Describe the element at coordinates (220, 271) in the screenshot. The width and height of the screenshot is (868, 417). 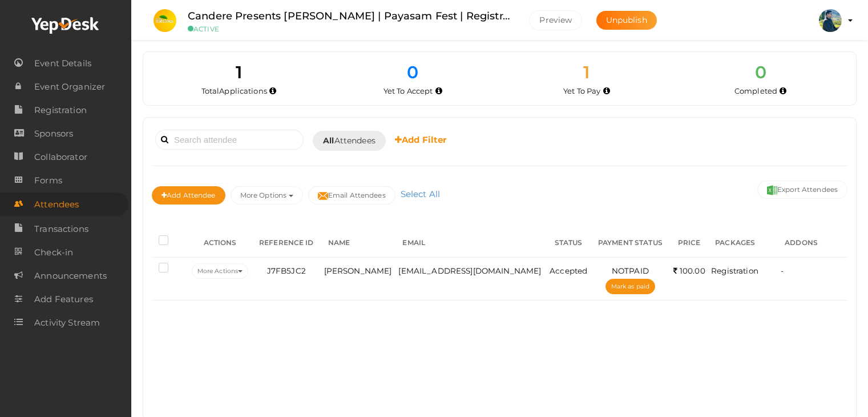
I see `button: More Actions` at that location.